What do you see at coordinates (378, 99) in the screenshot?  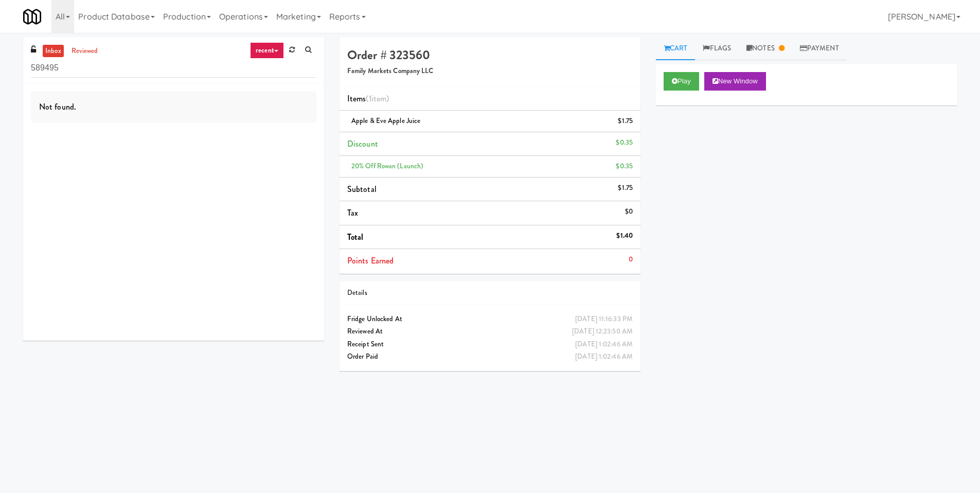 I see `span: (1 )` at bounding box center [378, 99].